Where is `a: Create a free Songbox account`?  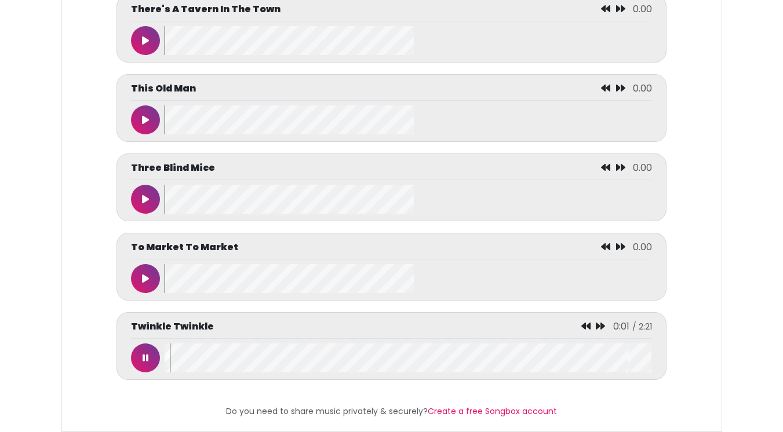 a: Create a free Songbox account is located at coordinates (492, 412).